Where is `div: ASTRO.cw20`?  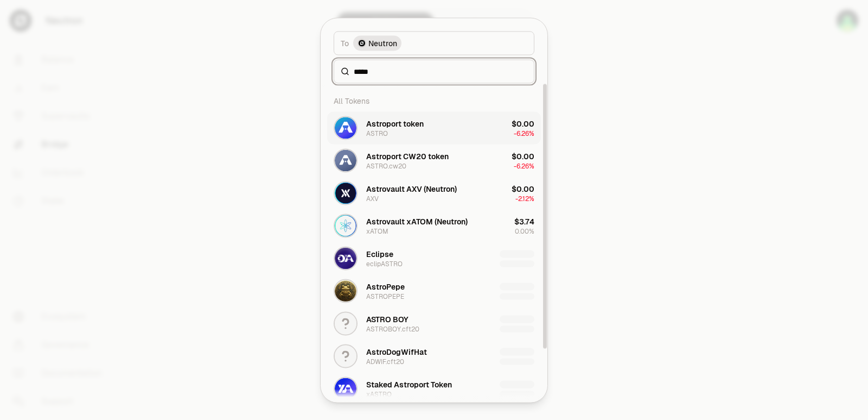
div: ASTRO.cw20 is located at coordinates (386, 166).